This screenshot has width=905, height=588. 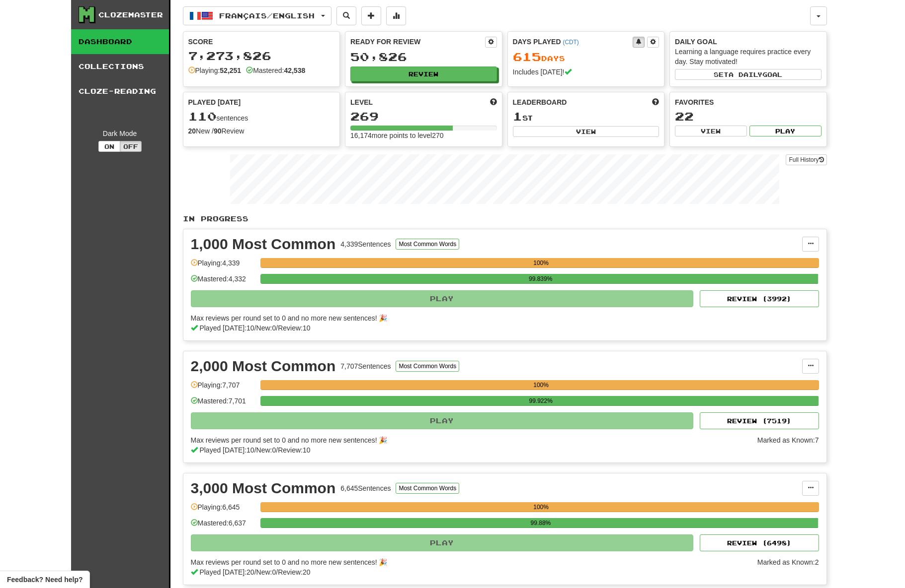 I want to click on span: Open feedback widget, so click(x=45, y=580).